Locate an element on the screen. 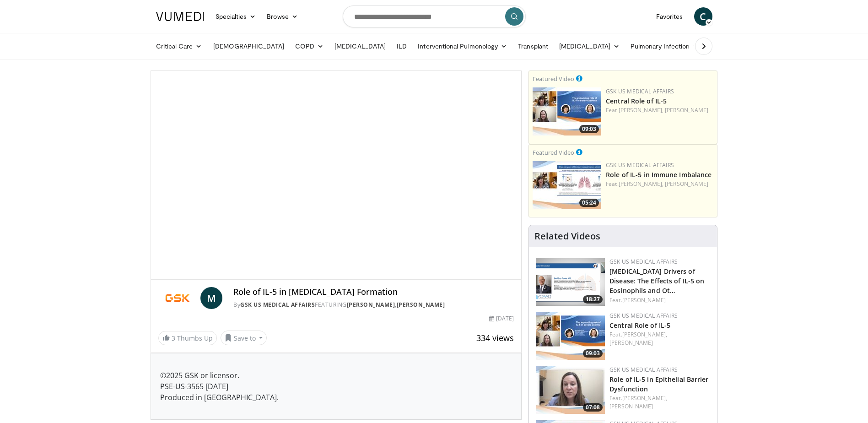 The image size is (868, 423). a: 05:24 is located at coordinates (567, 185).